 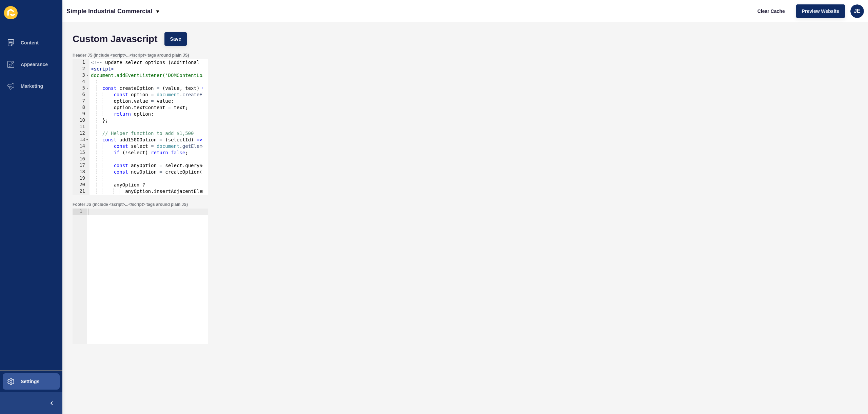 What do you see at coordinates (81, 95) in the screenshot?
I see `div: 6` at bounding box center [81, 95].